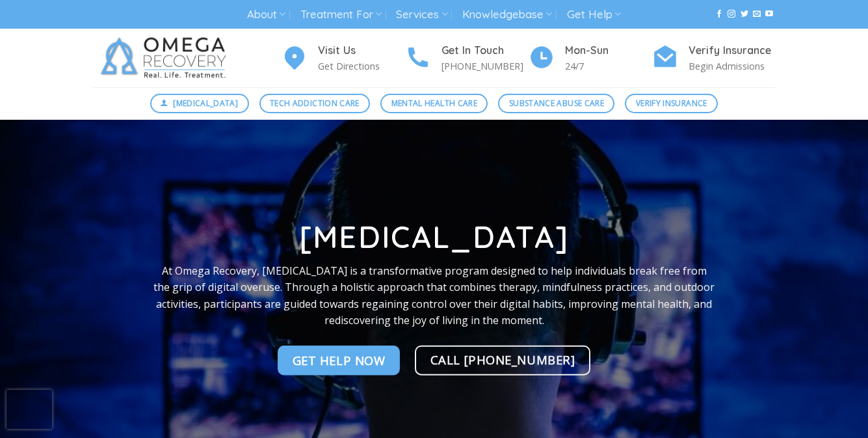 The height and width of the screenshot is (438, 868). What do you see at coordinates (714, 58) in the screenshot?
I see `a: Verify Insurance Begin Admissions` at bounding box center [714, 58].